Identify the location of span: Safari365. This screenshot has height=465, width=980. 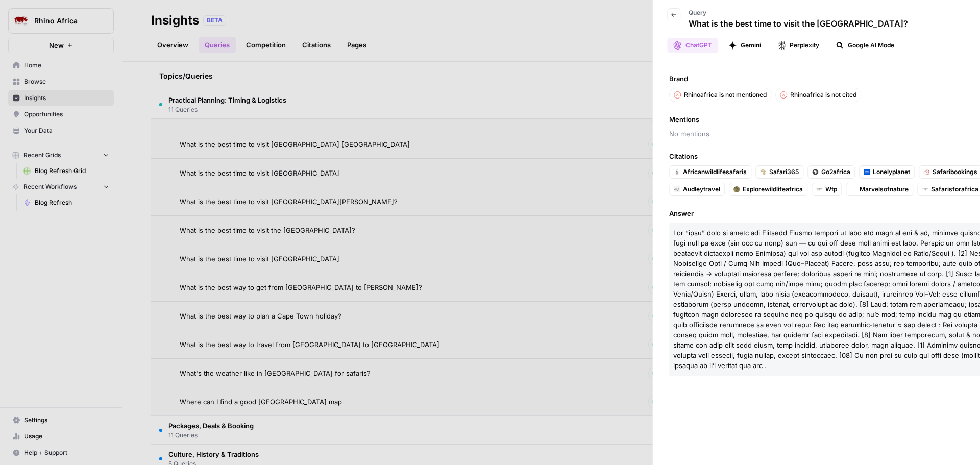
(784, 172).